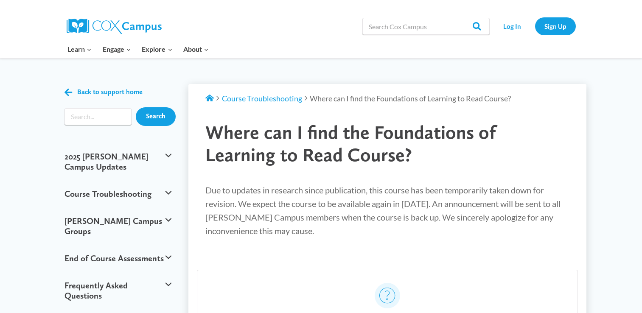 The width and height of the screenshot is (642, 313). I want to click on span: Engage, so click(117, 49).